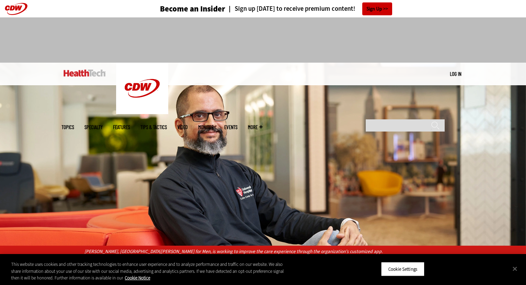 This screenshot has width=526, height=285. I want to click on a: MonITor, so click(206, 127).